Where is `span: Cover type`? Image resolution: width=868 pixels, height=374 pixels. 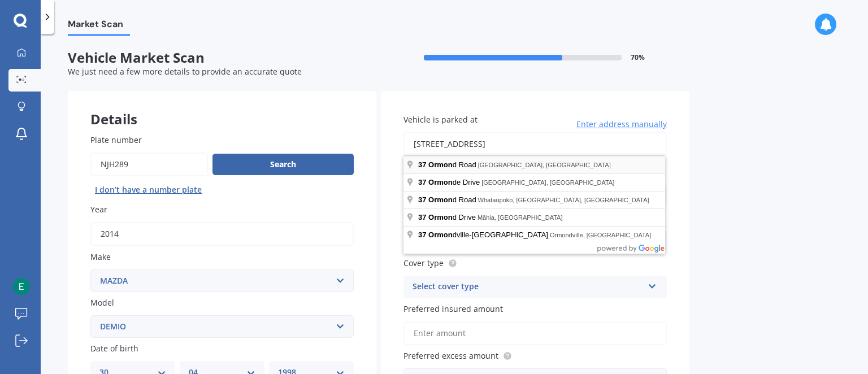 span: Cover type is located at coordinates (423, 263).